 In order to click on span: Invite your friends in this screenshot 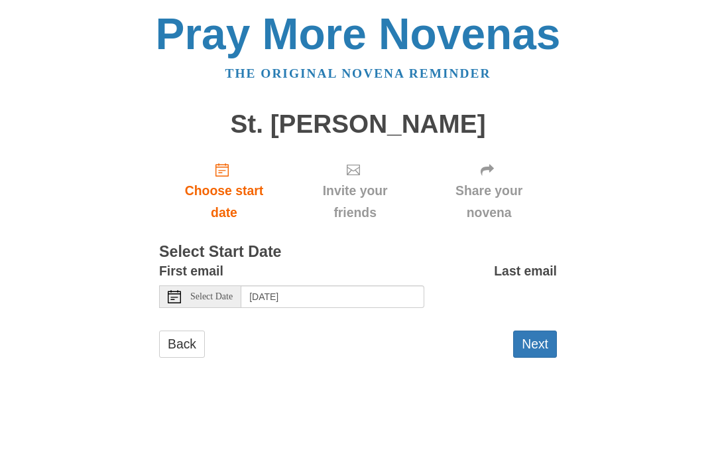, I will do `click(355, 202)`.